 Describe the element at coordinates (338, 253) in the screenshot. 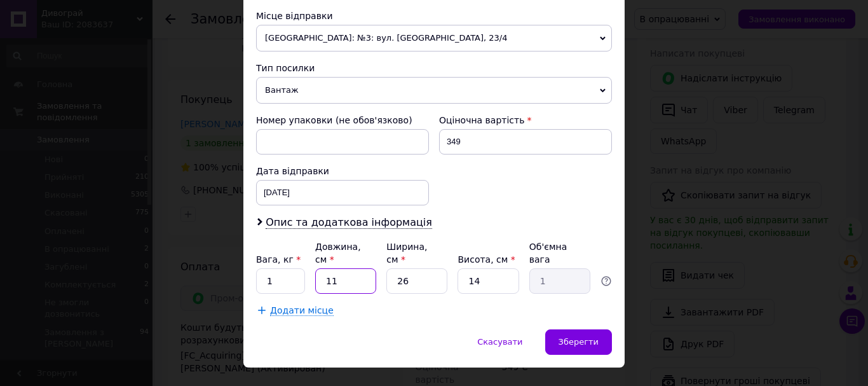

I see `label: Довжина, см` at that location.